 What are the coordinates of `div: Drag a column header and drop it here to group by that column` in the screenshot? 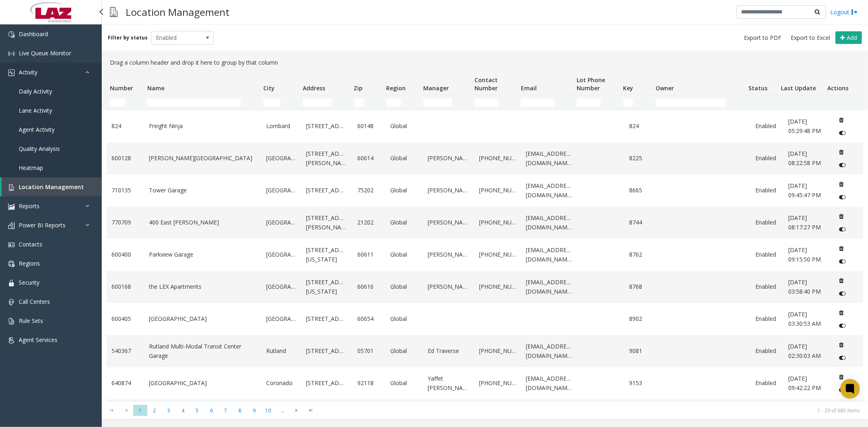 It's located at (485, 62).